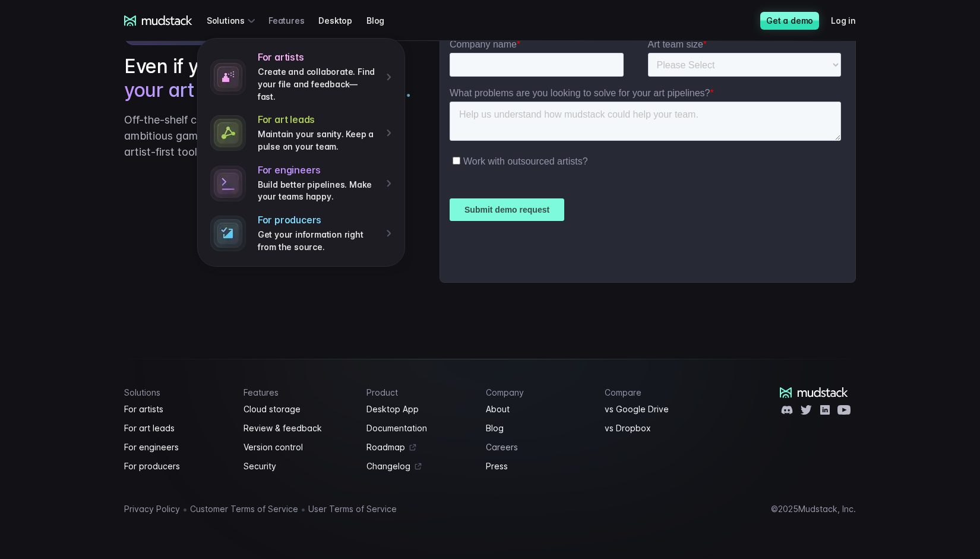 The height and width of the screenshot is (559, 980). I want to click on span: Job title, so click(214, 54).